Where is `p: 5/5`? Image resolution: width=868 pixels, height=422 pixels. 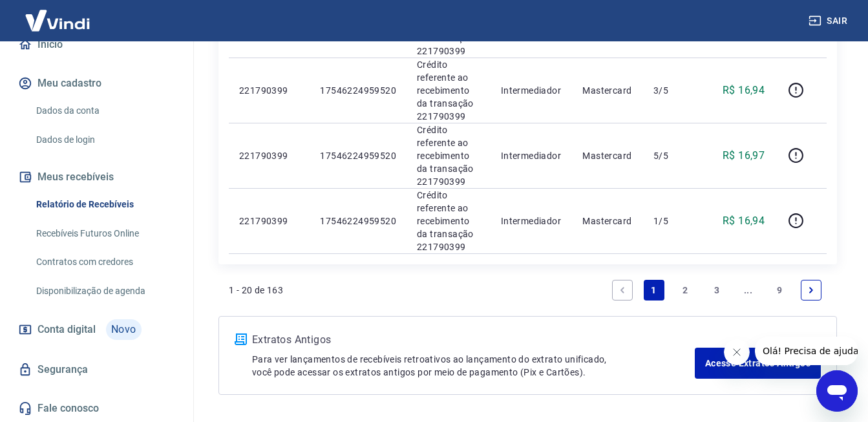
p: 5/5 is located at coordinates (672, 155).